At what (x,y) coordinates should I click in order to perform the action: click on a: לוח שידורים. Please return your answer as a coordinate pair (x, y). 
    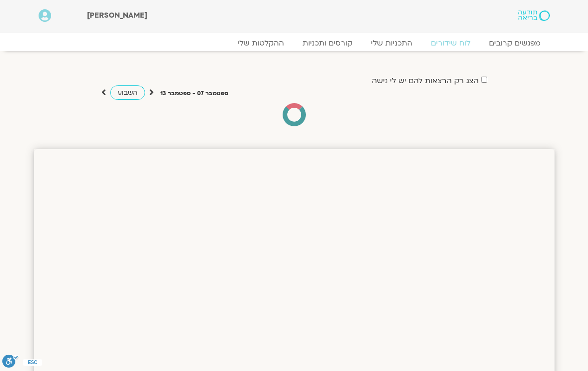
    Looking at the image, I should click on (450, 43).